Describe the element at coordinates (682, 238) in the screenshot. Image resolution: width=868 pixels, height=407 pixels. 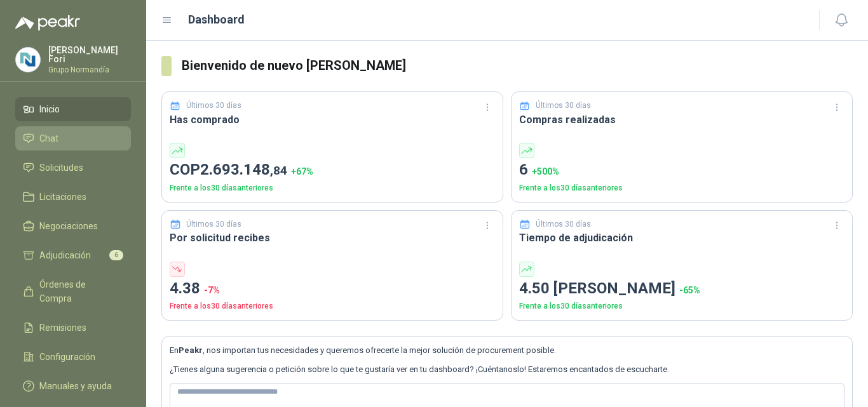
I see `h3: Tiempo de adjudicación` at that location.